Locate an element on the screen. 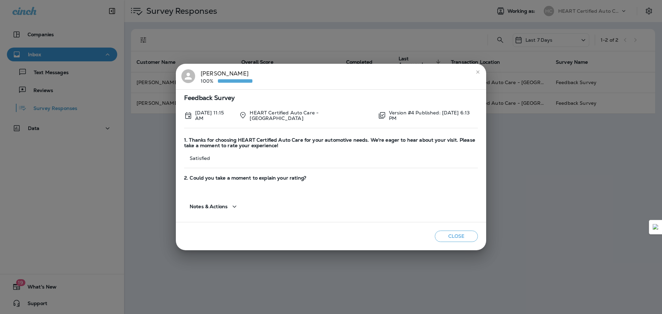  button: Close is located at coordinates (456, 236).